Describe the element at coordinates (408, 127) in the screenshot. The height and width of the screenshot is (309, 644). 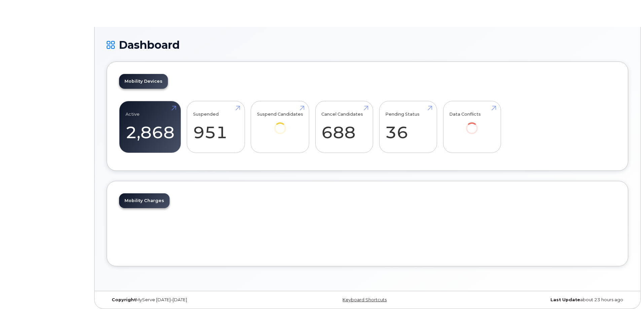
I see `a: Pending Status 36` at that location.